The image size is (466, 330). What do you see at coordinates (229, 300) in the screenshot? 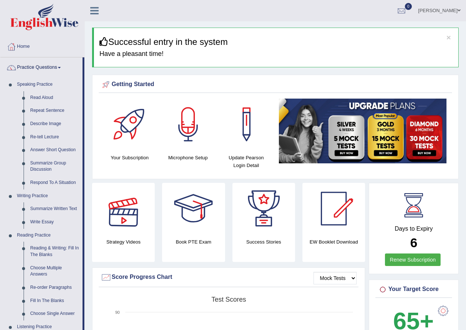
I see `tspan: Test scores` at bounding box center [229, 300].